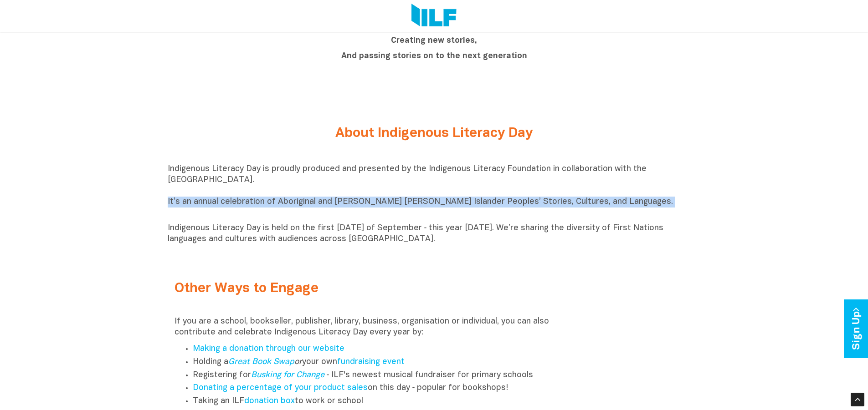 This screenshot has width=868, height=410. Describe the element at coordinates (857, 399) in the screenshot. I see `div: Scroll Back to Top` at that location.